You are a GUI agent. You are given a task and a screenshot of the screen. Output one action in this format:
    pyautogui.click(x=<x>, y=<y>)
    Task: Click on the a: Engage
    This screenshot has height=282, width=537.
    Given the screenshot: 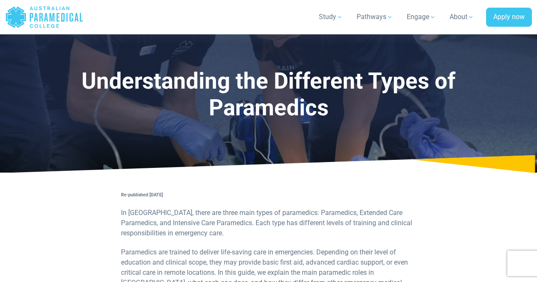 What is the action you would take?
    pyautogui.click(x=421, y=17)
    